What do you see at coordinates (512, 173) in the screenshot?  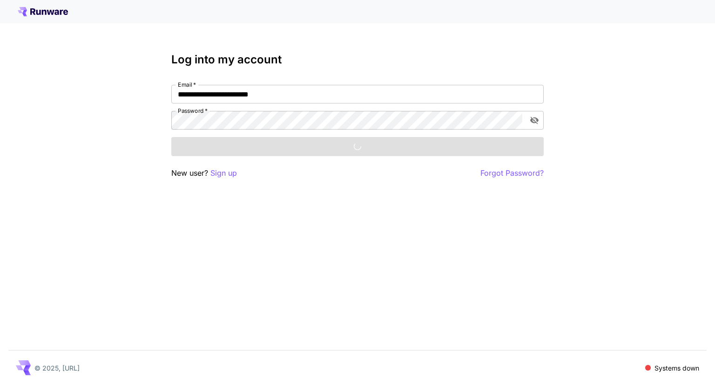 I see `button: Forgot Password?` at bounding box center [512, 173].